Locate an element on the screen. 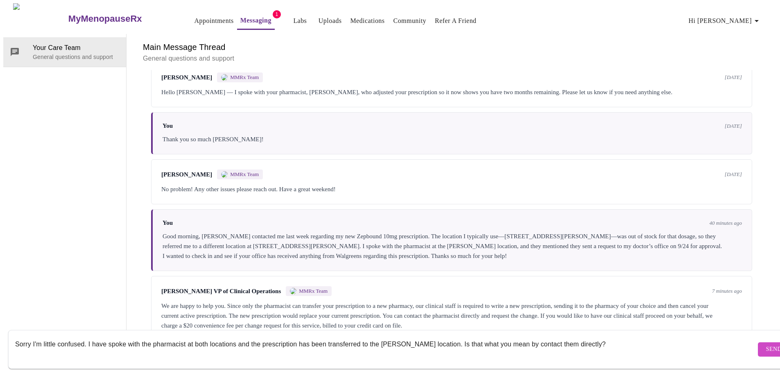 The width and height of the screenshot is (780, 373). textarea: Send a message about your appointment is located at coordinates (385, 349).